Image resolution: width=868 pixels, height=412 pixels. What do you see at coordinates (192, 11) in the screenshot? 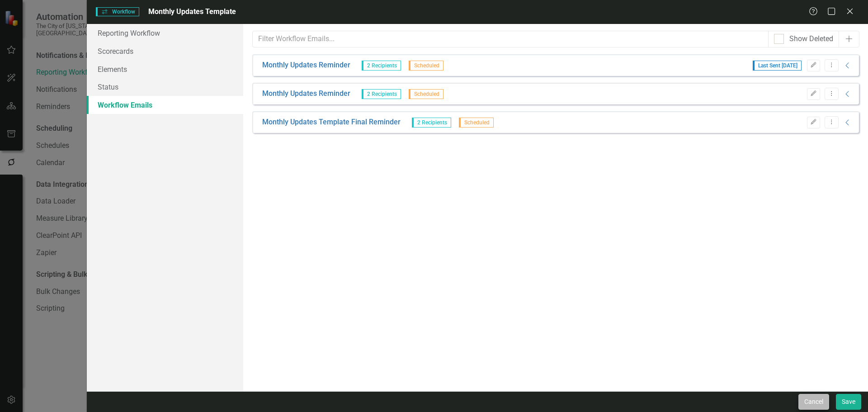
I see `span: Monthly Updates Template` at bounding box center [192, 11].